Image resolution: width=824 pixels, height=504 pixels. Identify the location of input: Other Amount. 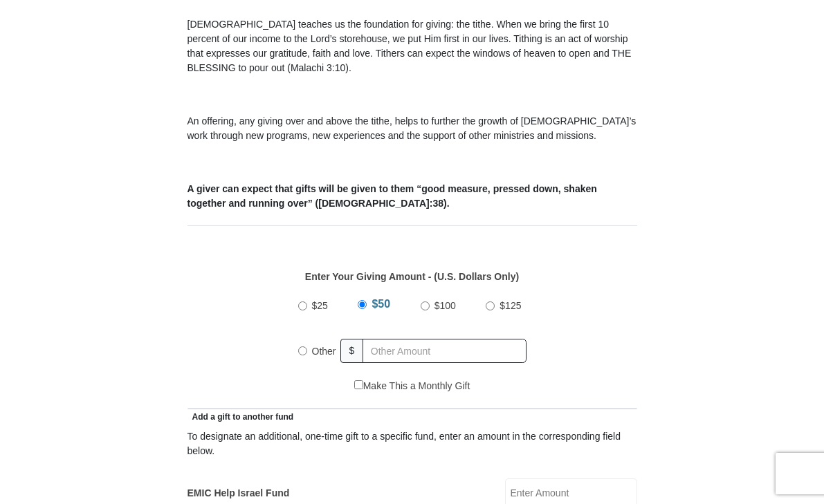
(445, 350).